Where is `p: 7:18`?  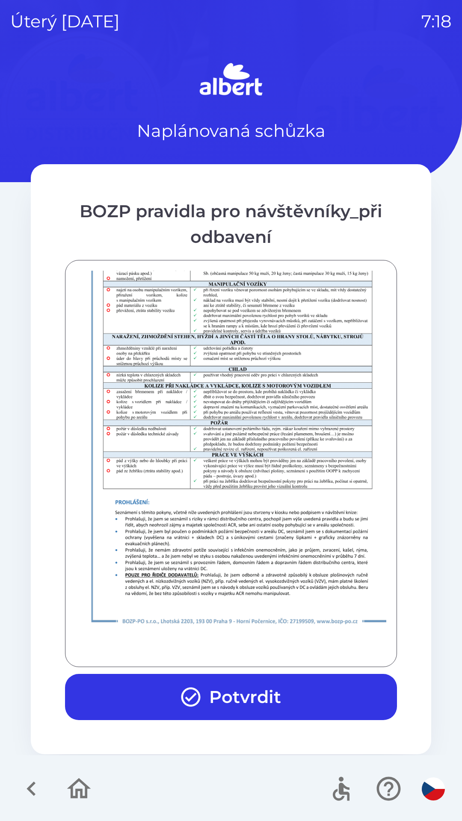 p: 7:18 is located at coordinates (436, 21).